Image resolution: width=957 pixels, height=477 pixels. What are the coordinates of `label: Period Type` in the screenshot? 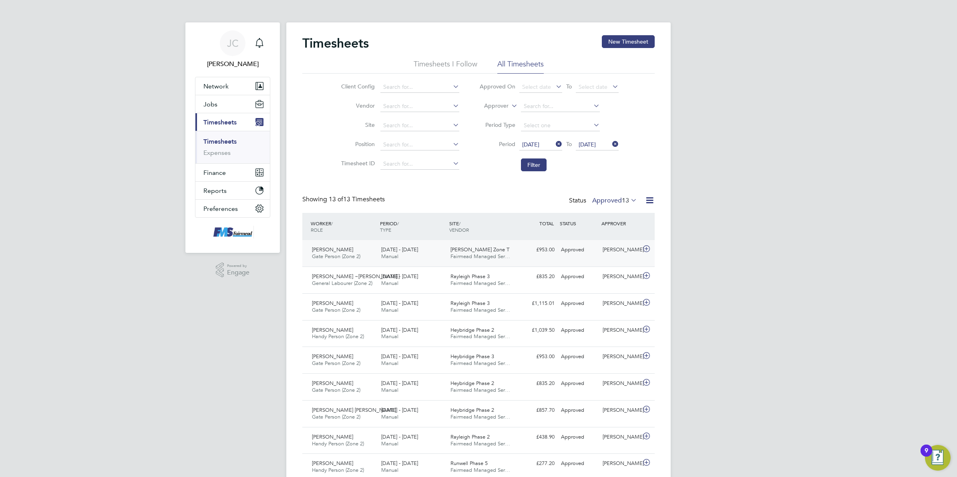 It's located at (497, 125).